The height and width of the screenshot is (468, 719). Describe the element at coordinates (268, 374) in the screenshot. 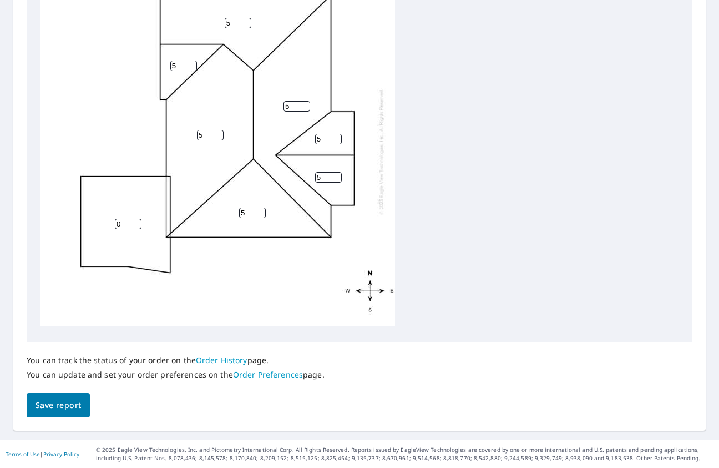

I see `a: Order Preferences` at that location.